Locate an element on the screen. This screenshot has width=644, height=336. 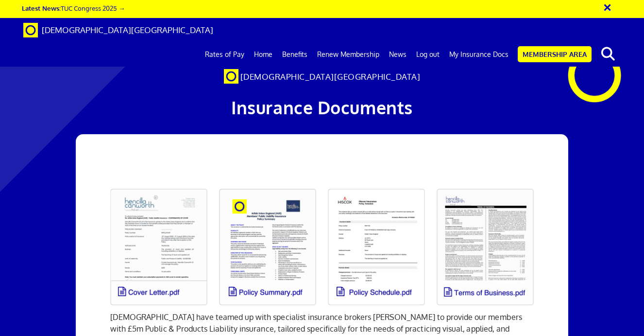
a: Home is located at coordinates (263, 54).